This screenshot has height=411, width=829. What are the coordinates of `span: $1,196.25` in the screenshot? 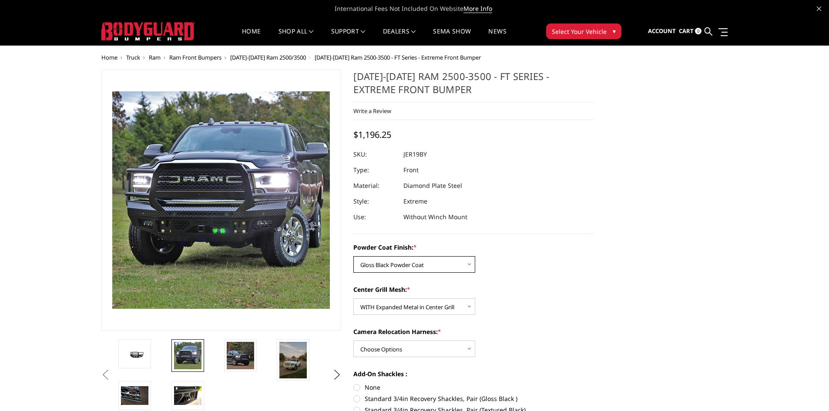 It's located at (372, 134).